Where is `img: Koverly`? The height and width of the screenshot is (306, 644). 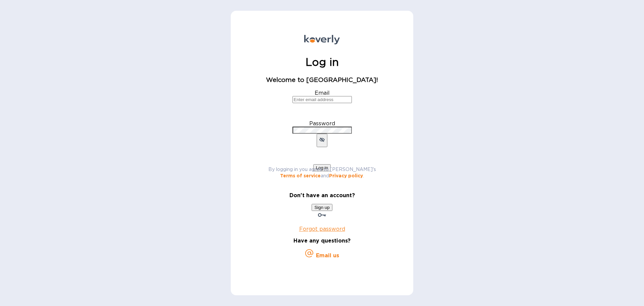
img: Koverly is located at coordinates (322, 40).